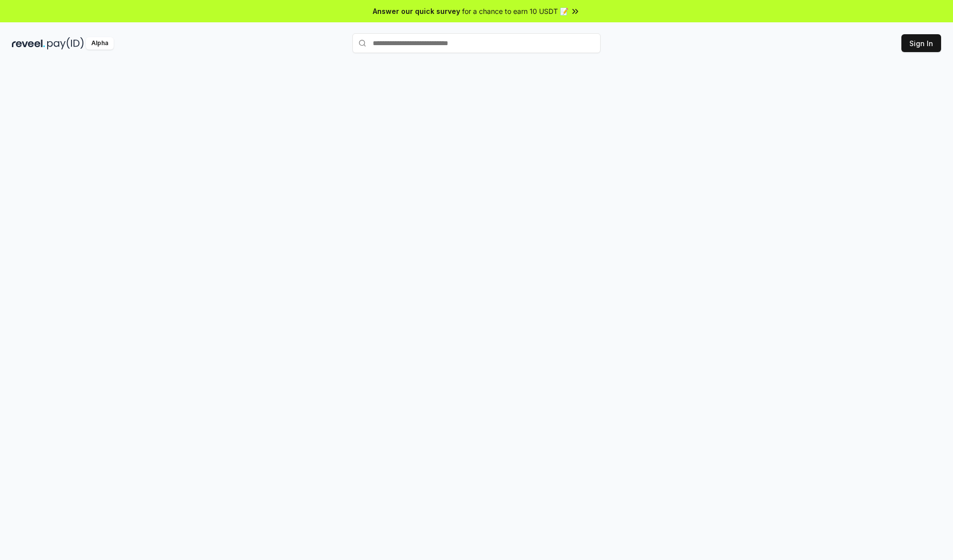 The width and height of the screenshot is (953, 560). What do you see at coordinates (65, 43) in the screenshot?
I see `img: pay_id` at bounding box center [65, 43].